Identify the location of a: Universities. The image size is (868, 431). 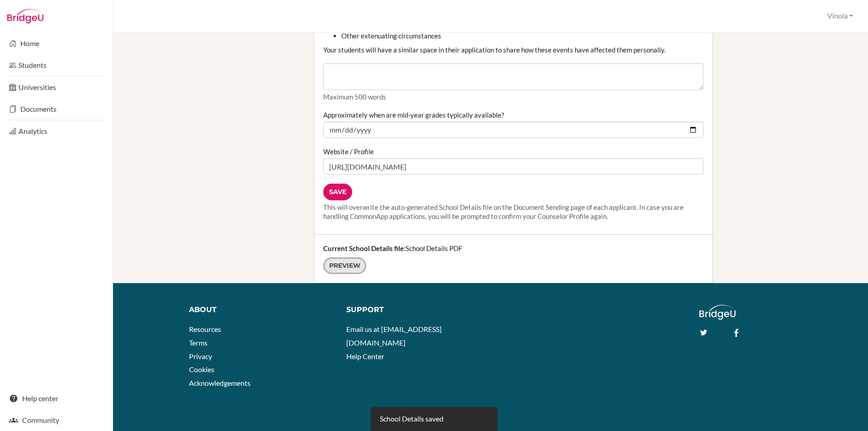
(56, 87).